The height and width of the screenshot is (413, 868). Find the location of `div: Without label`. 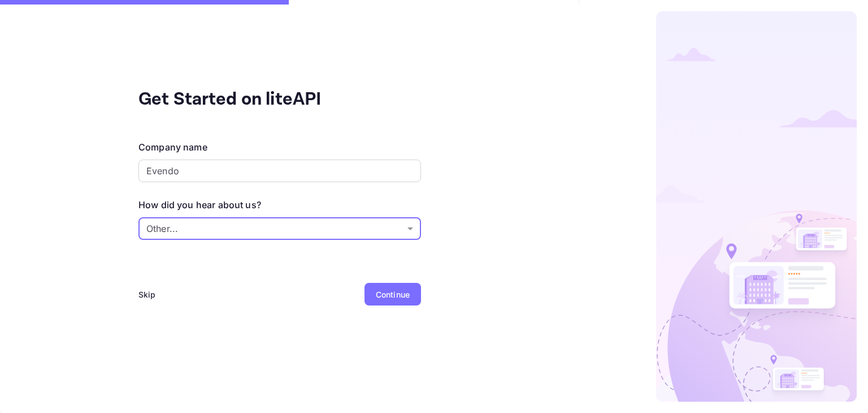

div: Without label is located at coordinates (280, 228).